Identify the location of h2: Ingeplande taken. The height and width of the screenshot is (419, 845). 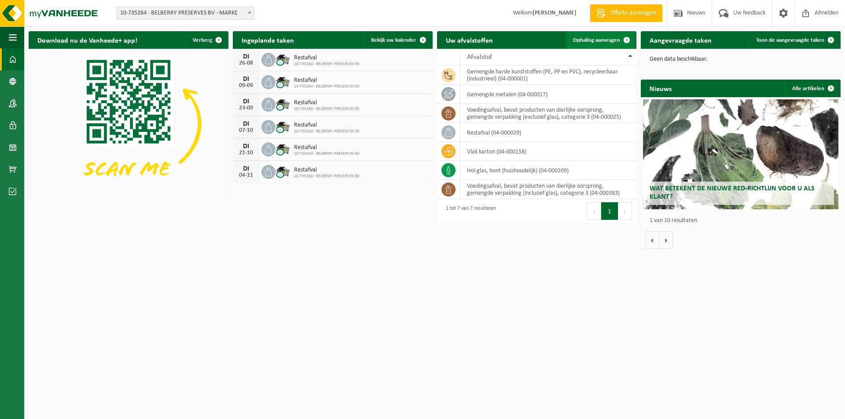
(268, 40).